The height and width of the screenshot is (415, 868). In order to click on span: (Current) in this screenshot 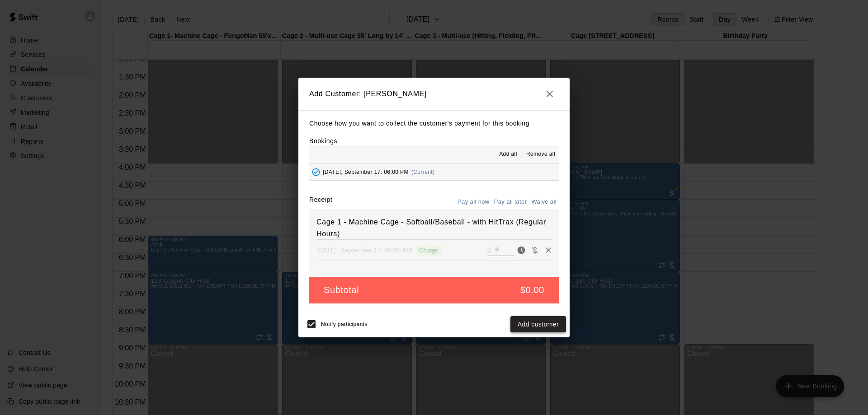, I will do `click(423, 172)`.